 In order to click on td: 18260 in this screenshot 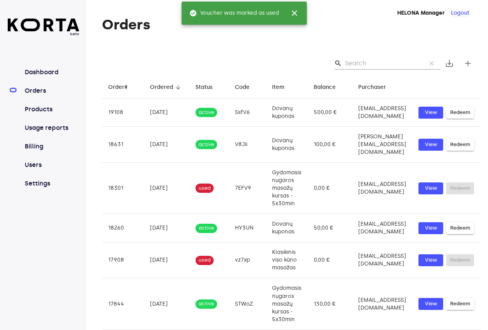, I will do `click(123, 228)`.